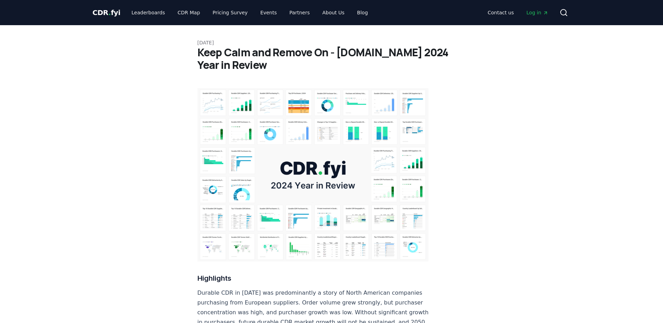 This screenshot has height=323, width=663. What do you see at coordinates (333, 13) in the screenshot?
I see `a: About Us` at bounding box center [333, 13].